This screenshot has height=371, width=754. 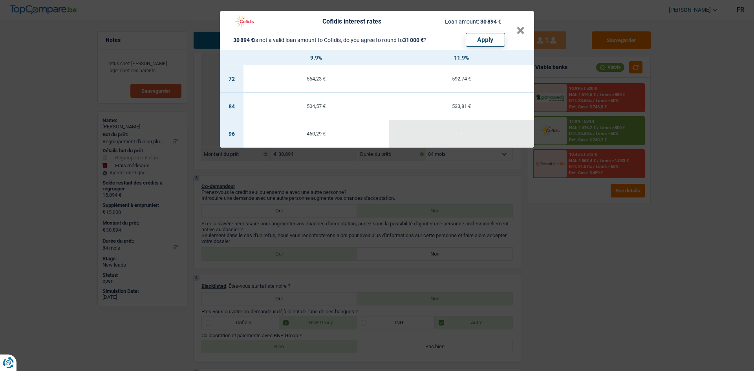 I want to click on div: 460,29 €, so click(x=316, y=133).